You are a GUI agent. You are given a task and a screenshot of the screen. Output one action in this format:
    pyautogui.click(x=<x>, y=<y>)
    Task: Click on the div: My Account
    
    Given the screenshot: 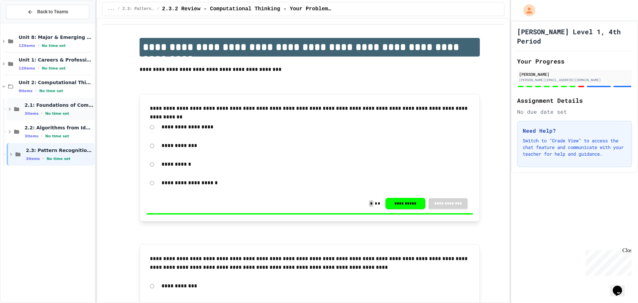 What is the action you would take?
    pyautogui.click(x=526, y=10)
    